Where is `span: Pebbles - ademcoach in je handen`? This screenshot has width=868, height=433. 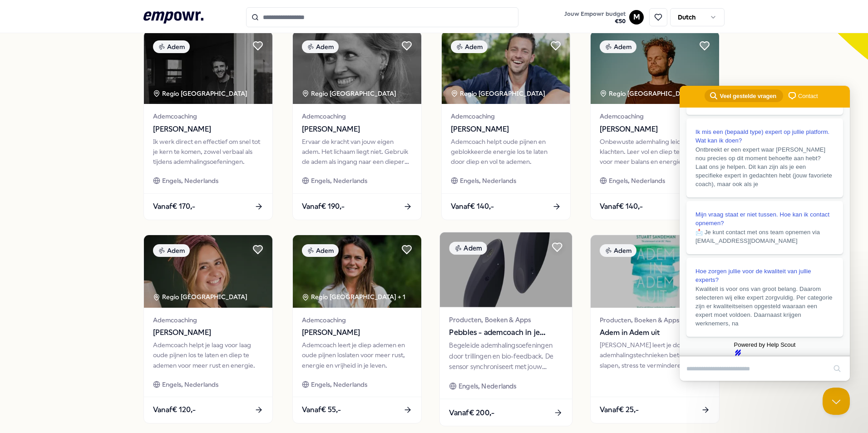 span: Pebbles - ademcoach in je handen is located at coordinates (506, 333).